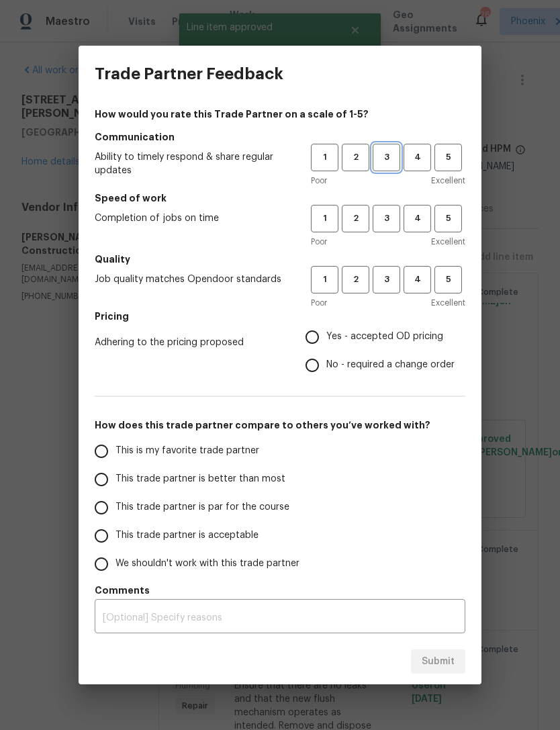 The height and width of the screenshot is (730, 560). What do you see at coordinates (280, 137) in the screenshot?
I see `h5: Communication` at bounding box center [280, 137].